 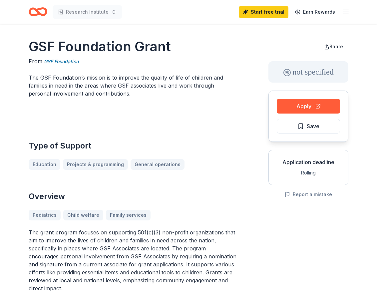 What do you see at coordinates (61, 62) in the screenshot?
I see `a: GSF Foundation` at bounding box center [61, 62].